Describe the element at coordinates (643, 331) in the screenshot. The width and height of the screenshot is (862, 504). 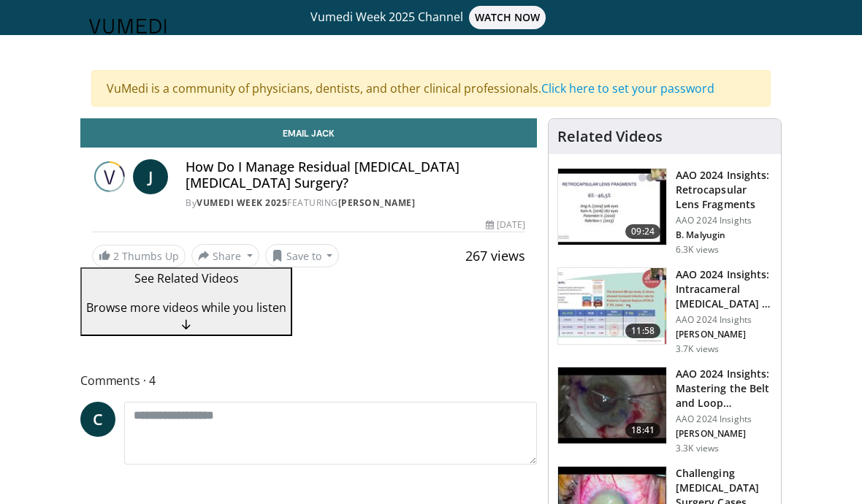
I see `span: 11:58` at that location.